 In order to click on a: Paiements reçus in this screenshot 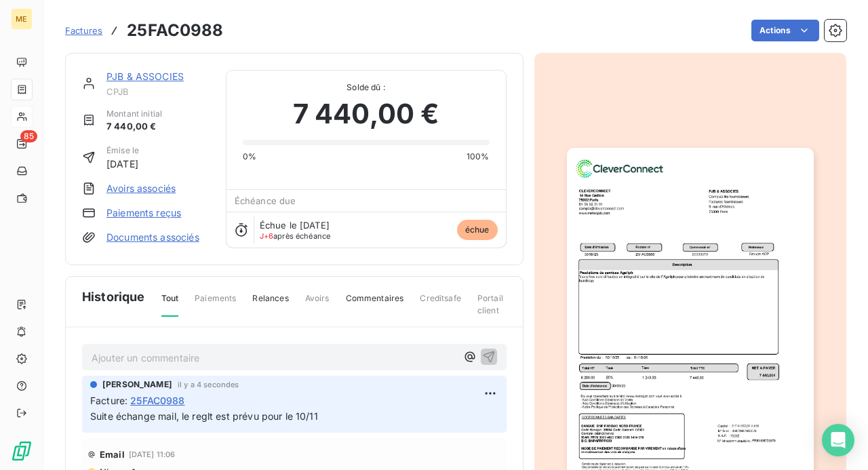, I will do `click(143, 213)`.